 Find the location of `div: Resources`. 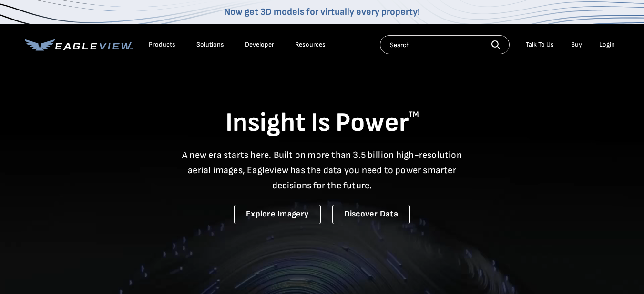

div: Resources is located at coordinates (310, 45).